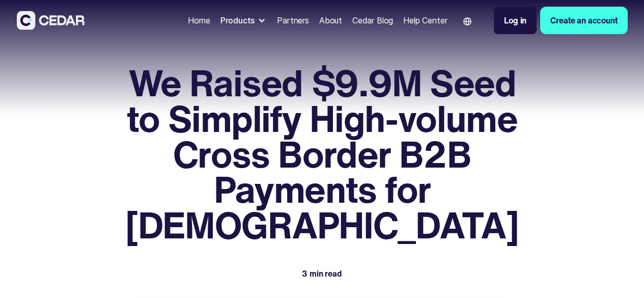  What do you see at coordinates (293, 21) in the screenshot?
I see `div: Partners` at bounding box center [293, 21].